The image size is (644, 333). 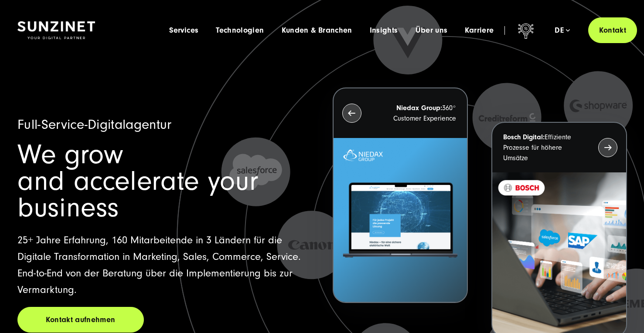 What do you see at coordinates (317, 30) in the screenshot?
I see `a: Kunden & Branchen` at bounding box center [317, 30].